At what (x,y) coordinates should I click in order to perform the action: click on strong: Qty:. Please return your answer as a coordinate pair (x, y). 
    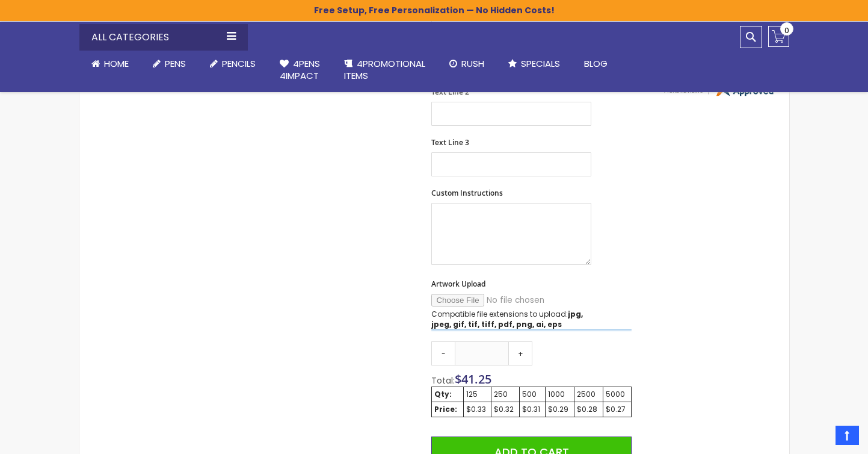
    Looking at the image, I should click on (443, 394).